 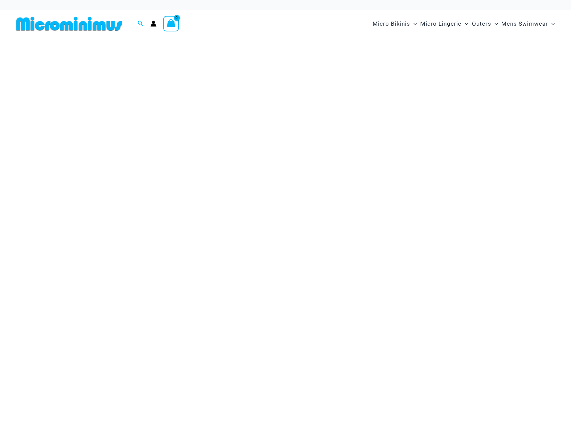 What do you see at coordinates (171, 24) in the screenshot?
I see `a: View Shopping Cart, empty` at bounding box center [171, 24].